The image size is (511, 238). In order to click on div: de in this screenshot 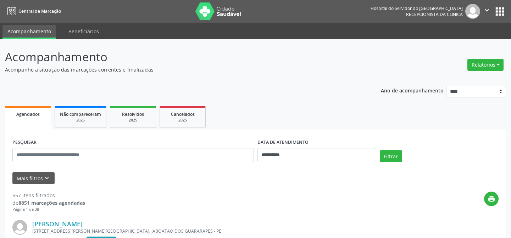, I will do `click(49, 203)`.